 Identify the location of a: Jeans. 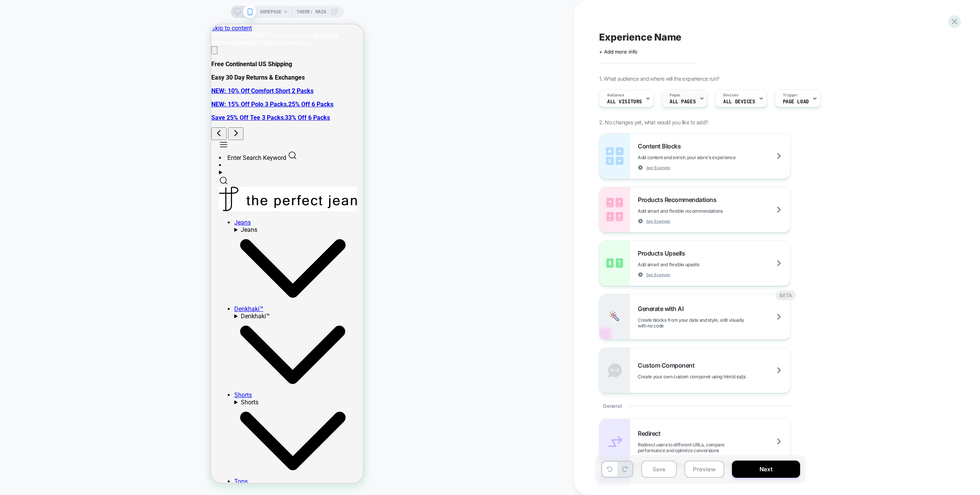
(31, 198).